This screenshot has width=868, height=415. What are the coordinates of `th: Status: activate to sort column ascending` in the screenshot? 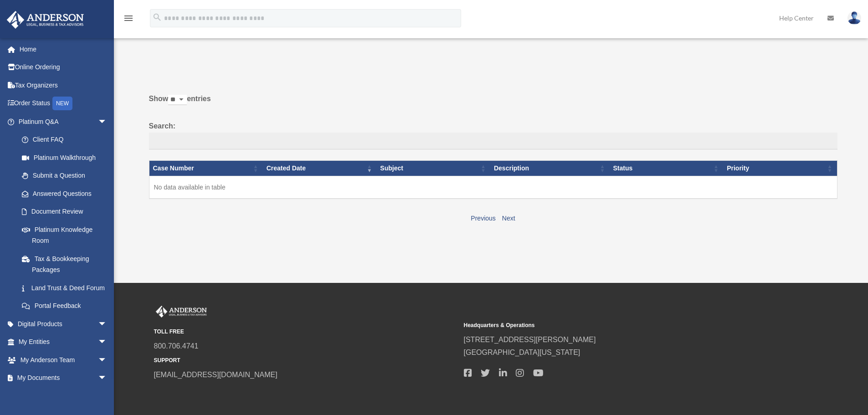 It's located at (666, 169).